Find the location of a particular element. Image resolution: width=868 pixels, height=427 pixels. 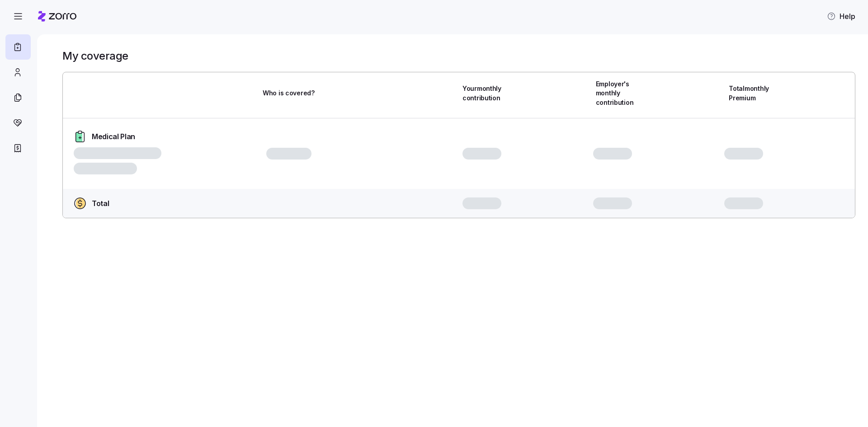

span: Employer's monthly contribution is located at coordinates (625, 93).